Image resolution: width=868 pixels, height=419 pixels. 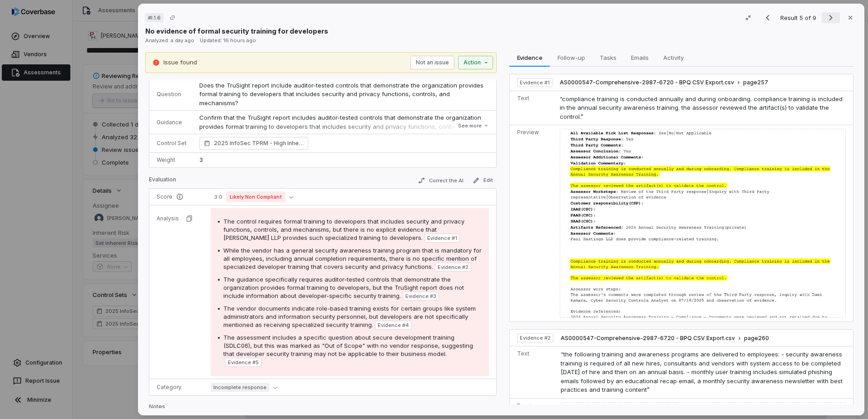 What do you see at coordinates (172, 18) in the screenshot?
I see `button: Copy link` at bounding box center [172, 18].